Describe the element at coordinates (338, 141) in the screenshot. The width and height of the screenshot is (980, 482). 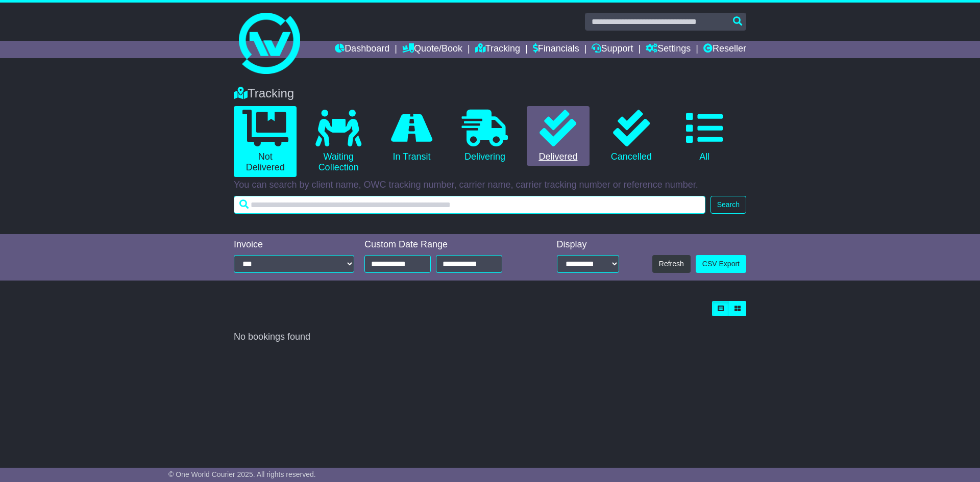
I see `a: Waiting Collection` at that location.